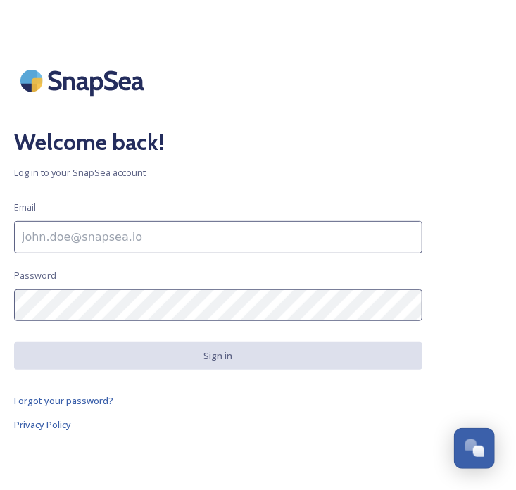 This screenshot has width=516, height=490. I want to click on span: Privacy Policy, so click(42, 425).